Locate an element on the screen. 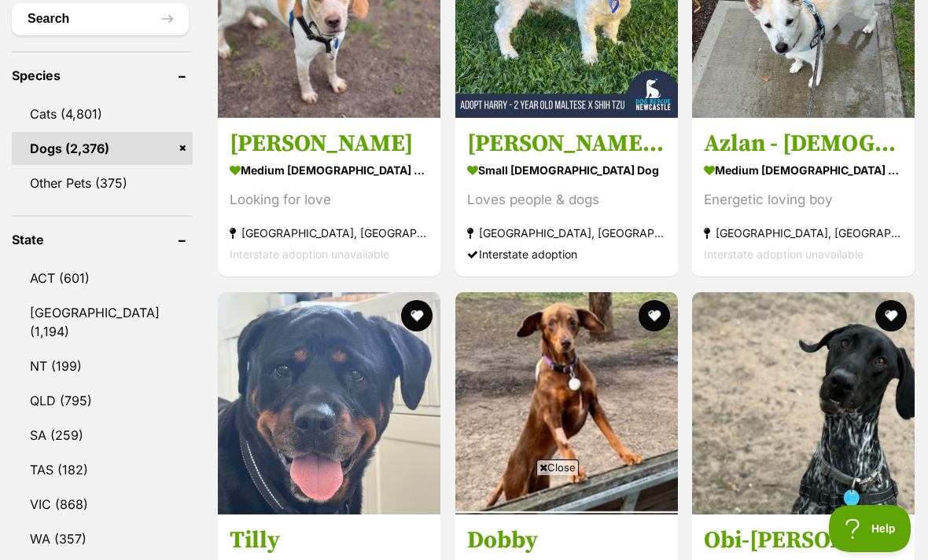 This screenshot has height=560, width=928. img: Tilly - Rottweiler Dog is located at coordinates (328, 404).